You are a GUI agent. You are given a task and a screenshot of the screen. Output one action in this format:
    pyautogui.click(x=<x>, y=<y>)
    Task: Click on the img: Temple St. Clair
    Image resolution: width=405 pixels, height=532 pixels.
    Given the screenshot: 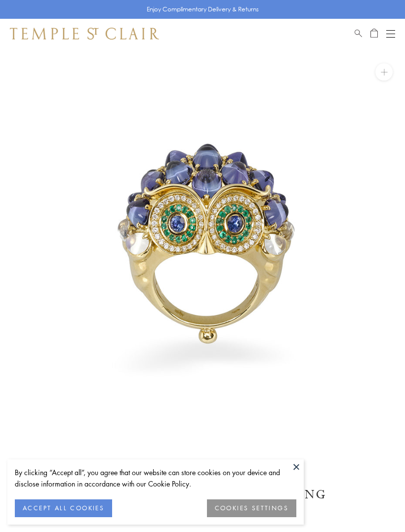 What is the action you would take?
    pyautogui.click(x=84, y=33)
    